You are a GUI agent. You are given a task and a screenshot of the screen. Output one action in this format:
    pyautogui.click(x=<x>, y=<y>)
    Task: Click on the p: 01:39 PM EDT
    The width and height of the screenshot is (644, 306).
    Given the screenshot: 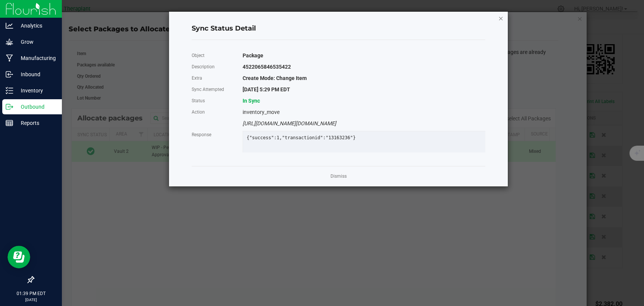 What is the action you would take?
    pyautogui.click(x=31, y=294)
    